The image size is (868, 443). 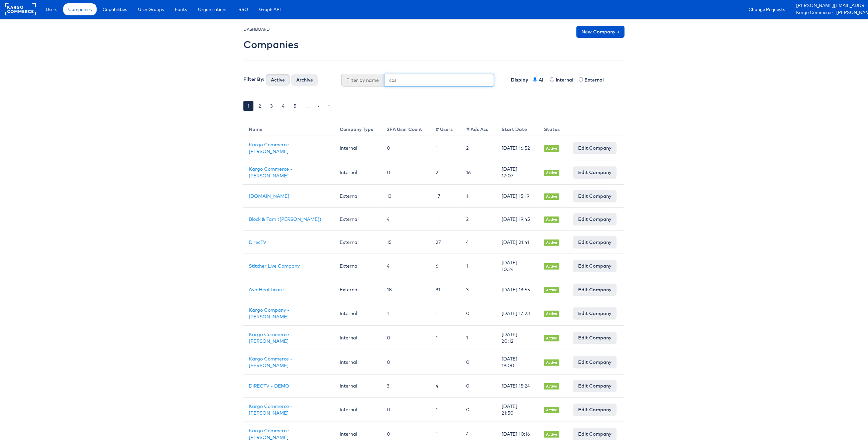 What do you see at coordinates (358, 128) in the screenshot?
I see `th: Company Type` at bounding box center [358, 128].